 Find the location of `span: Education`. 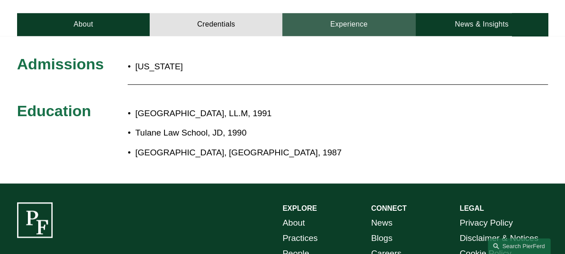

span: Education is located at coordinates (54, 111).